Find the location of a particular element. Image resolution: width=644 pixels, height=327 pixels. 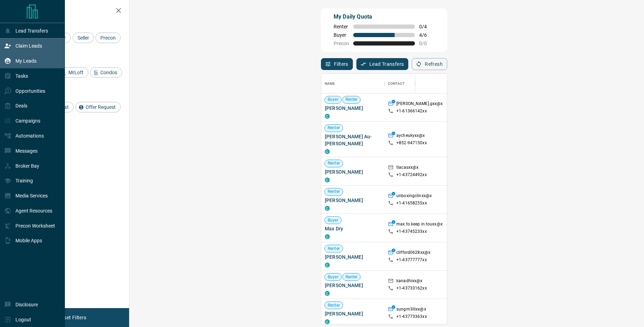

div: Precon is located at coordinates (108, 38).